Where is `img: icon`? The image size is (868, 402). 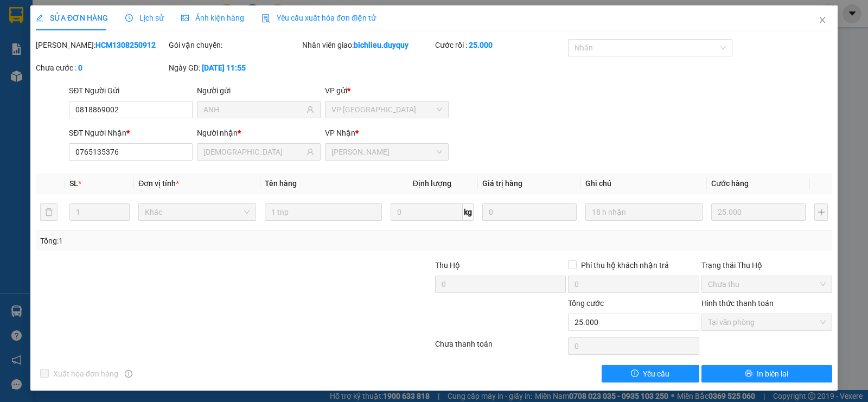
img: icon is located at coordinates (266, 19).